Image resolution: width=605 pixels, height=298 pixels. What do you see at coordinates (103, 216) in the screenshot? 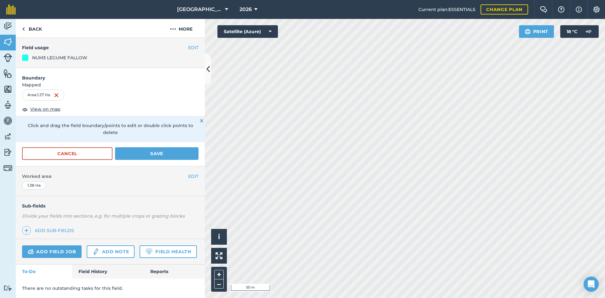
I see `em: Divide your fields into sections, e.g. for multiple crops or grazing blocks` at bounding box center [103, 216].